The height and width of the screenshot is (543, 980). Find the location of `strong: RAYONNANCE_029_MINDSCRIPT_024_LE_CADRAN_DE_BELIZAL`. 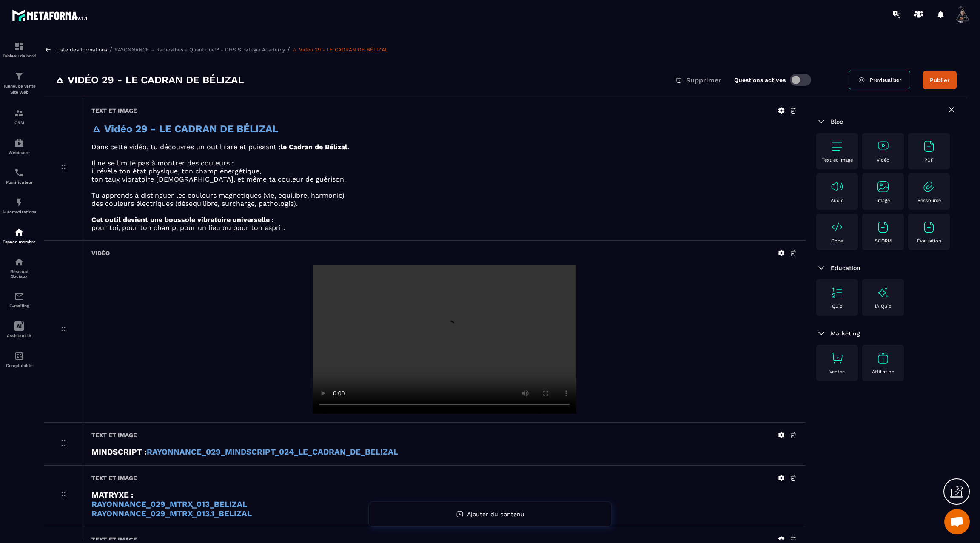

strong: RAYONNANCE_029_MINDSCRIPT_024_LE_CADRAN_DE_BELIZAL is located at coordinates (273, 452).